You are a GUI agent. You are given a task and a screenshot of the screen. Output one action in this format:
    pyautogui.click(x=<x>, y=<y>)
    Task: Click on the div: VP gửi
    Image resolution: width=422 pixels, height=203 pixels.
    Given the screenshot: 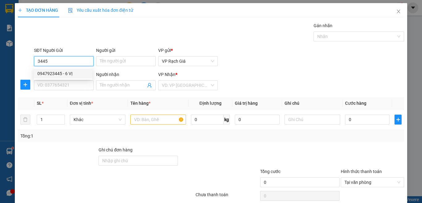 What is the action you would take?
    pyautogui.click(x=188, y=50)
    